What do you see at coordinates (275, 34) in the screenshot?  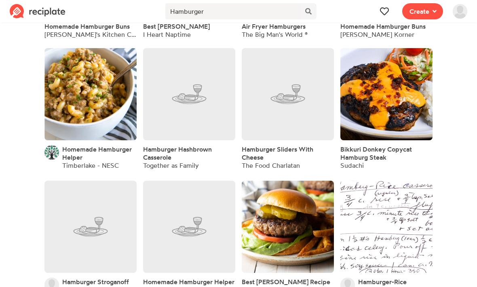 I see `div: The Big Man's World ®` at bounding box center [275, 34].